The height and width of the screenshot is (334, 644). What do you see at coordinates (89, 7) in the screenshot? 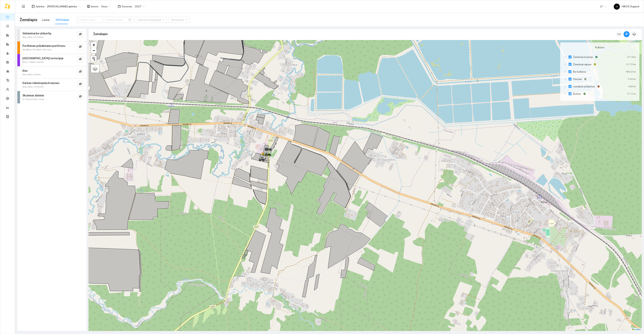
I see `span: shop` at bounding box center [89, 7].